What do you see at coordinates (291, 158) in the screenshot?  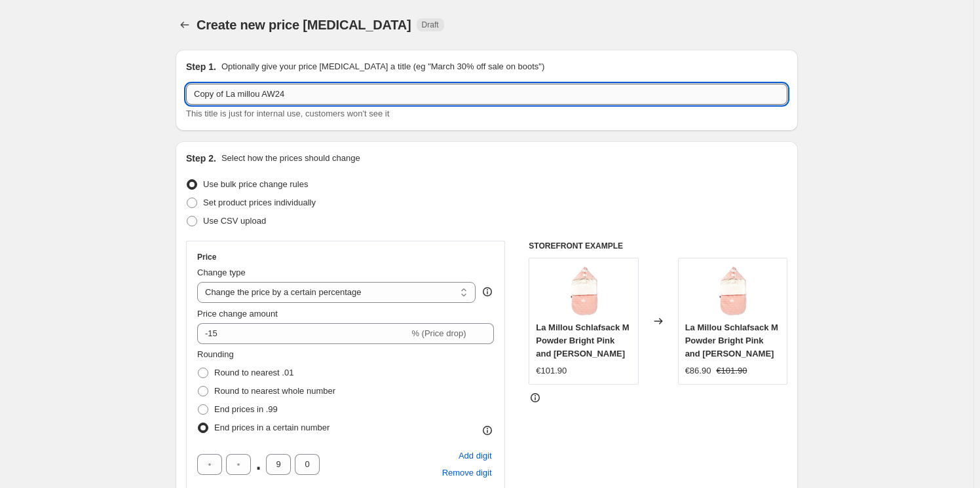 I see `p: Select how the prices should change` at bounding box center [291, 158].